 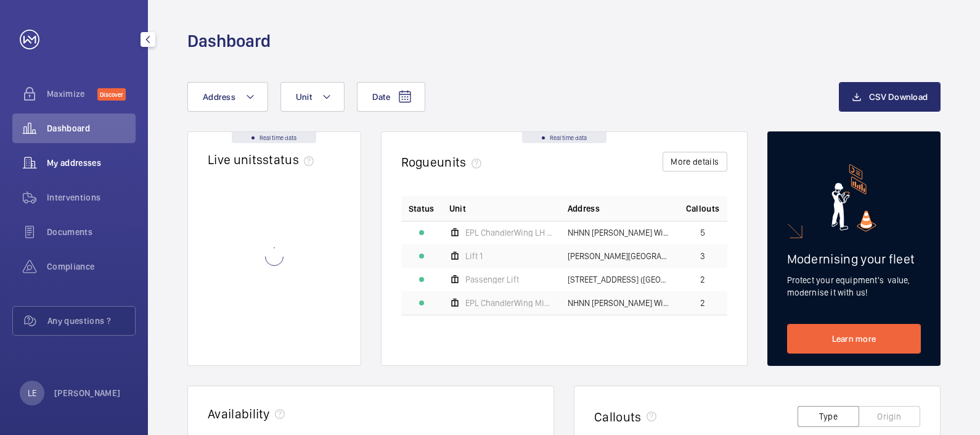 What do you see at coordinates (91, 197) in the screenshot?
I see `span: Interventions` at bounding box center [91, 197].